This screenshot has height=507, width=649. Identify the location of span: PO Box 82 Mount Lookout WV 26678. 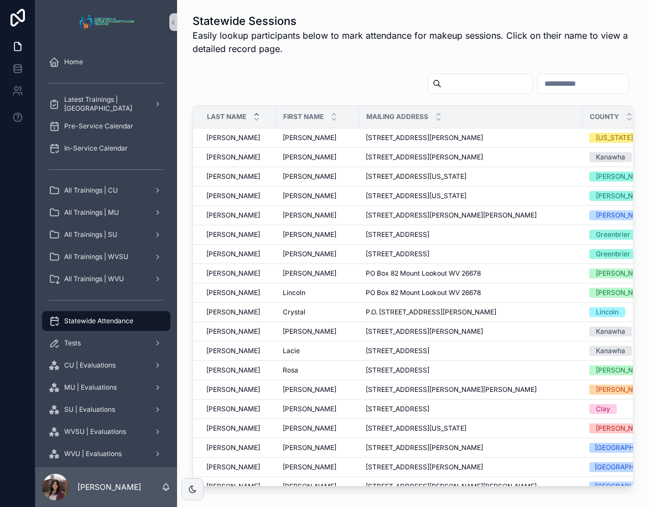
(423, 273).